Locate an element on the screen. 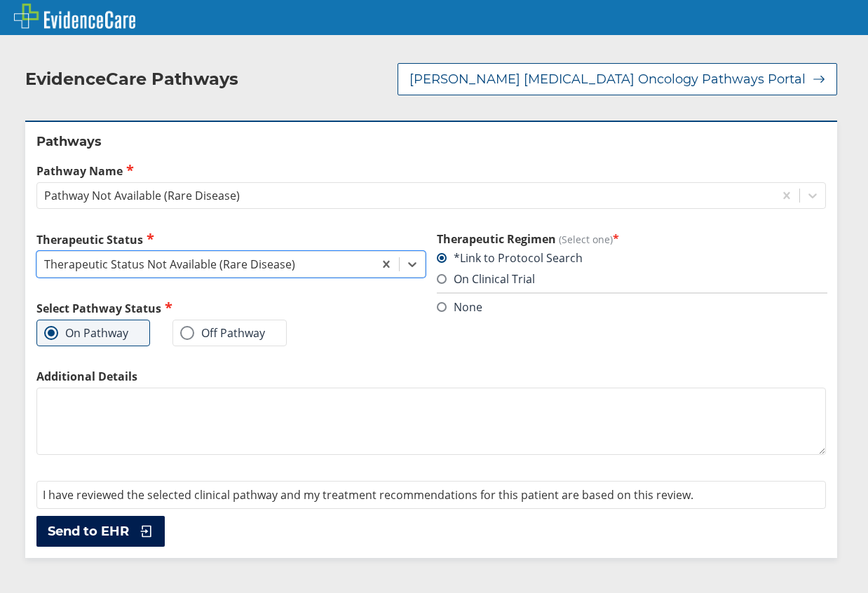 The image size is (868, 593). button: Send to EHR is located at coordinates (100, 531).